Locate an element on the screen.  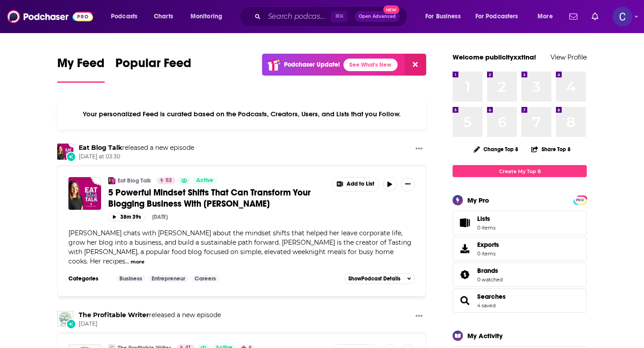
a: Charts is located at coordinates (163, 16).